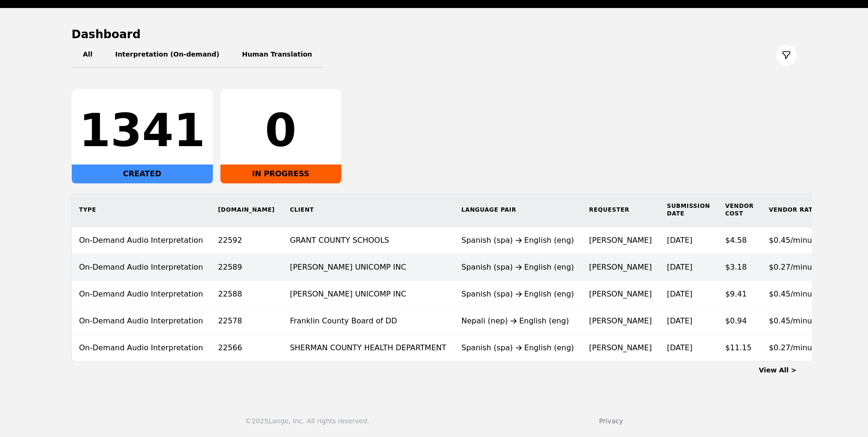 This screenshot has width=868, height=437. Describe the element at coordinates (620, 210) in the screenshot. I see `th: Requester` at that location.